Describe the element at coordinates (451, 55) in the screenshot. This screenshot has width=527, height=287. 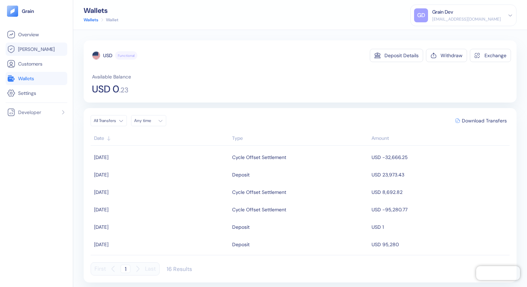
I see `div: Withdraw` at that location.